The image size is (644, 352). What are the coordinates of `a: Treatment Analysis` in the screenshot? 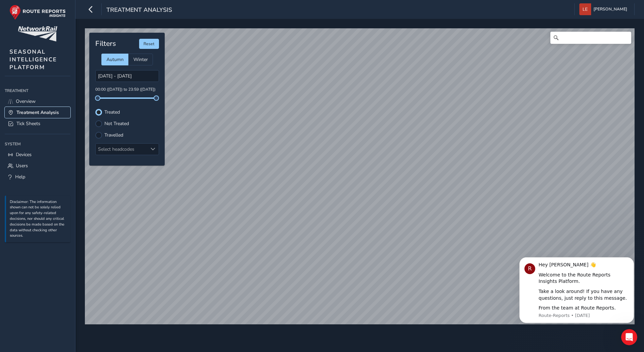 It's located at (38, 112).